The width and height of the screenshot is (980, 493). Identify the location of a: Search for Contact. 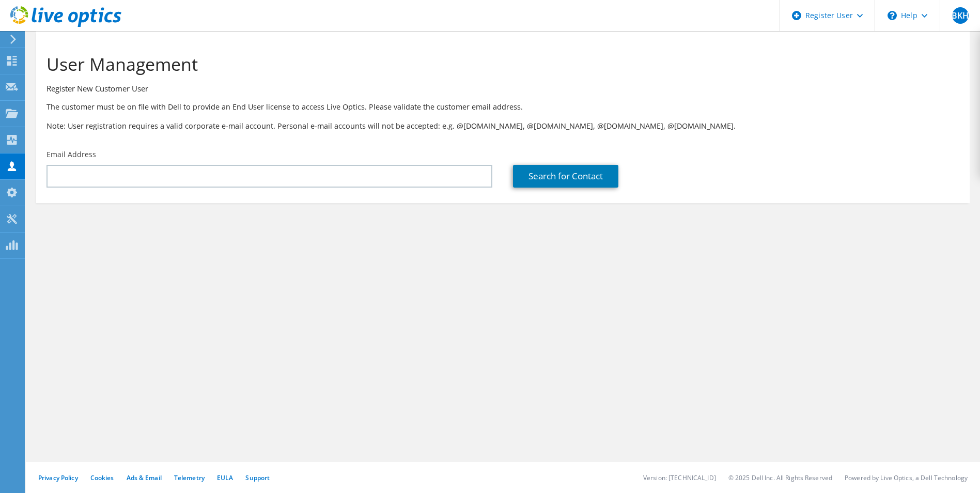
(565, 176).